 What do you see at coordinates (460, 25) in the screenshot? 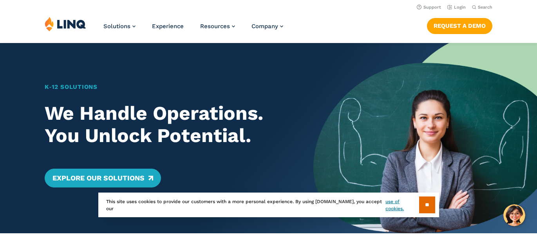
I see `nav: Button Navigation` at bounding box center [460, 25].